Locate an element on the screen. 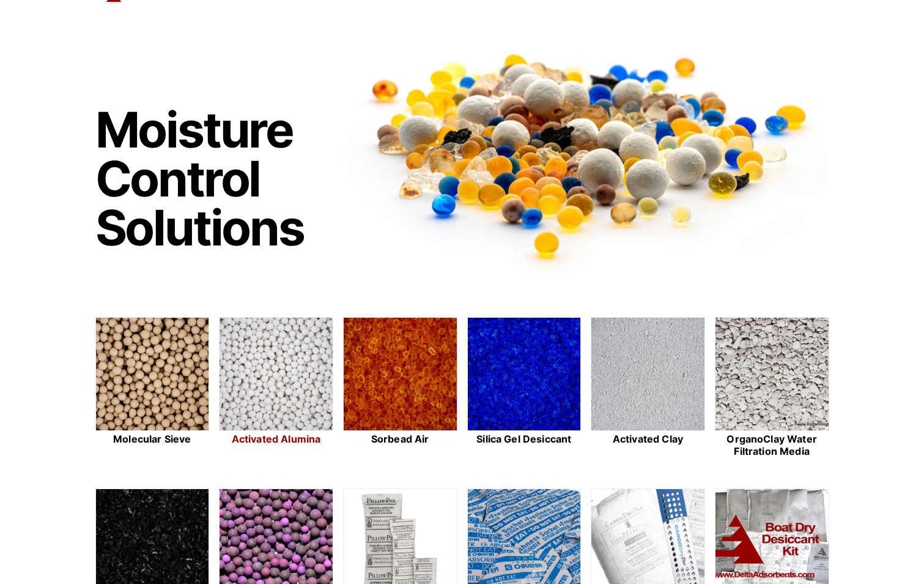  h2: OrganoClay Water Filtration Media is located at coordinates (772, 445).